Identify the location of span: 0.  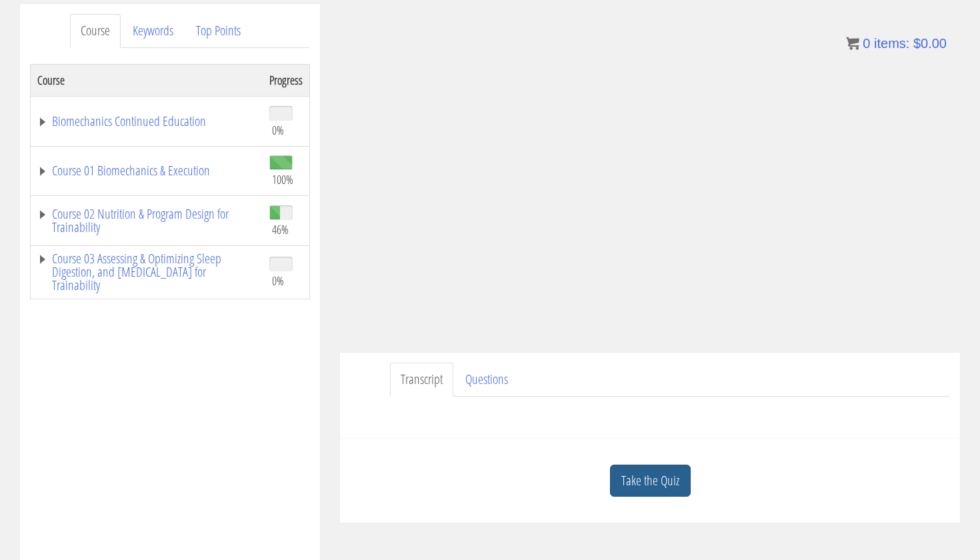
(866, 43).